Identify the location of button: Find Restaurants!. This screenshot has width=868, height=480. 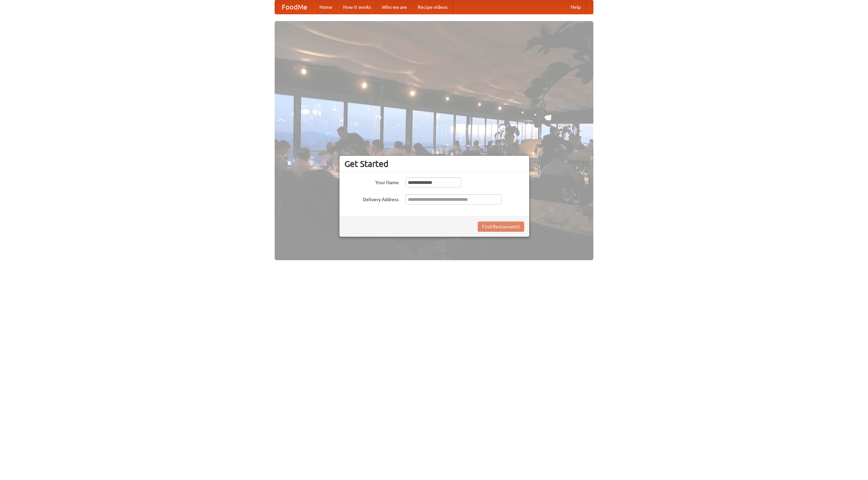
(501, 226).